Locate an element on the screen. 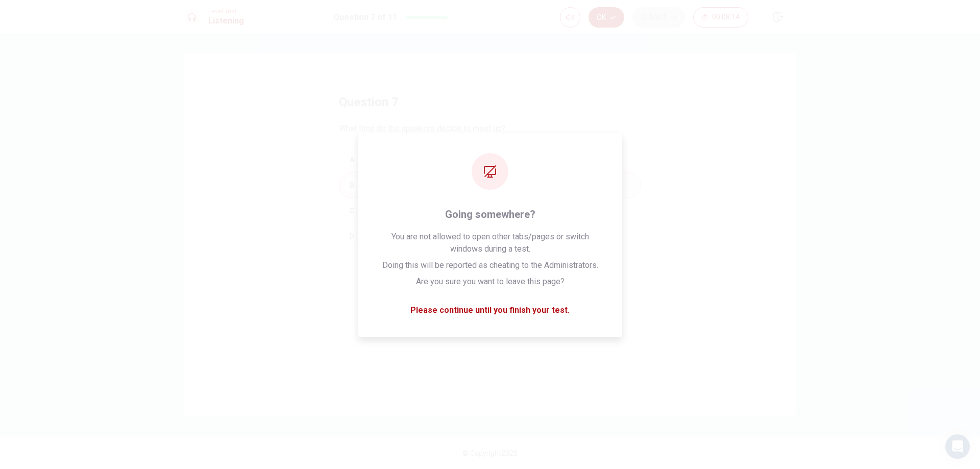  button: A10 a.m. is located at coordinates (490, 160).